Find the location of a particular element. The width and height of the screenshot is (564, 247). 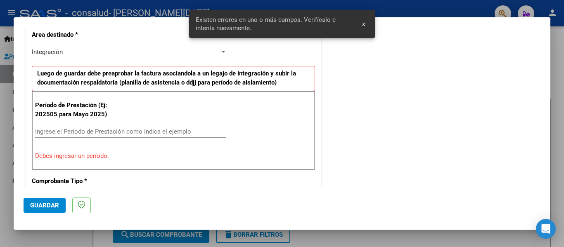

p: Debes ingresar un período. is located at coordinates (173, 156).